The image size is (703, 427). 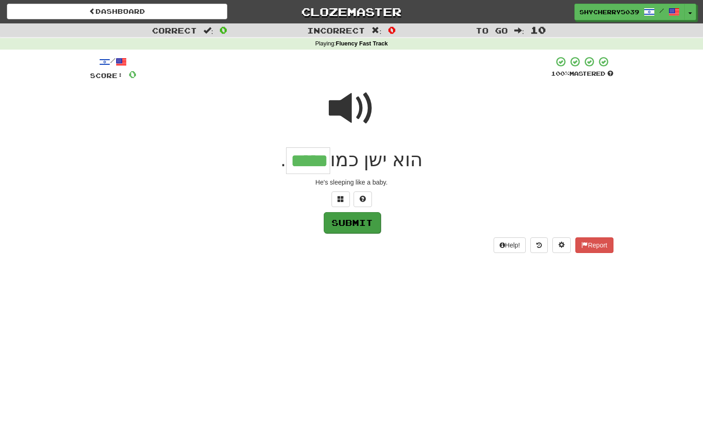 What do you see at coordinates (582, 74) in the screenshot?
I see `div: Mastered` at bounding box center [582, 74].